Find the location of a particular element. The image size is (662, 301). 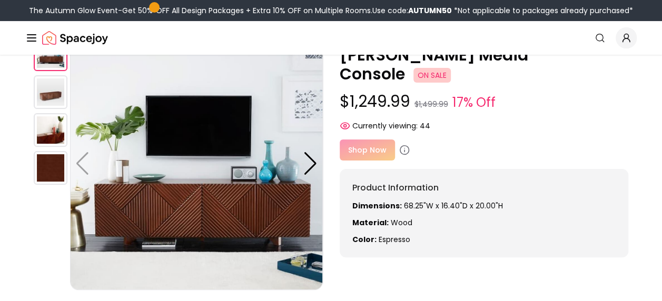

span: Currently viewing: is located at coordinates (385, 126).